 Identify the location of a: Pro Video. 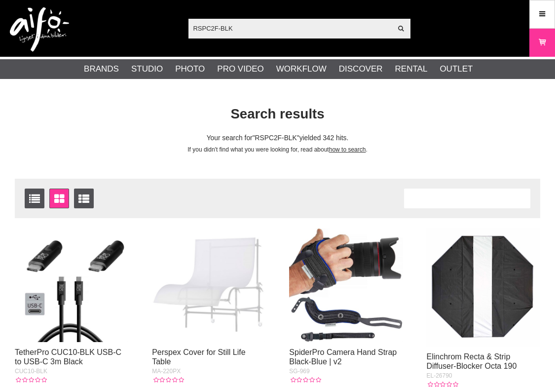
(240, 69).